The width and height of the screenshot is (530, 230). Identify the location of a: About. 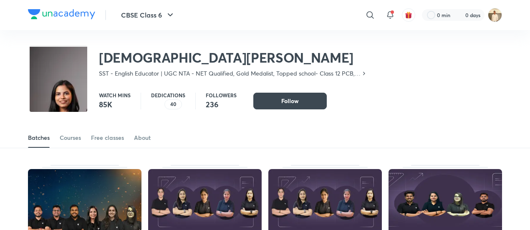
(142, 138).